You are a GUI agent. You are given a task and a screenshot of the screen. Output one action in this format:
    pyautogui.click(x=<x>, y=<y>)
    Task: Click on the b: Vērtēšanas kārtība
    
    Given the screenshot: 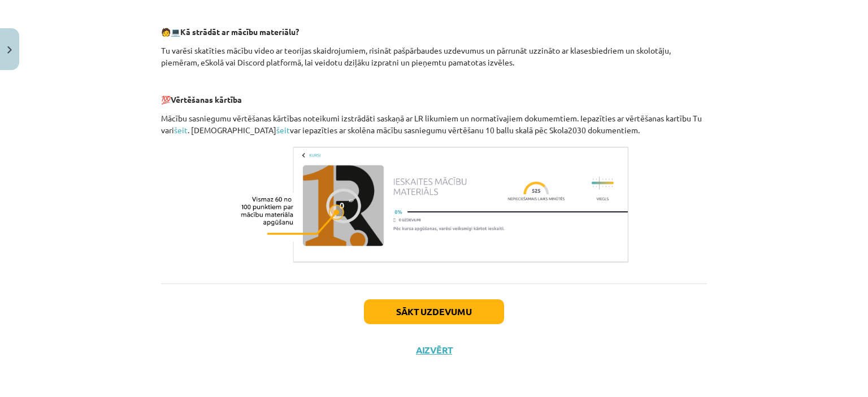 What is the action you would take?
    pyautogui.click(x=207, y=100)
    